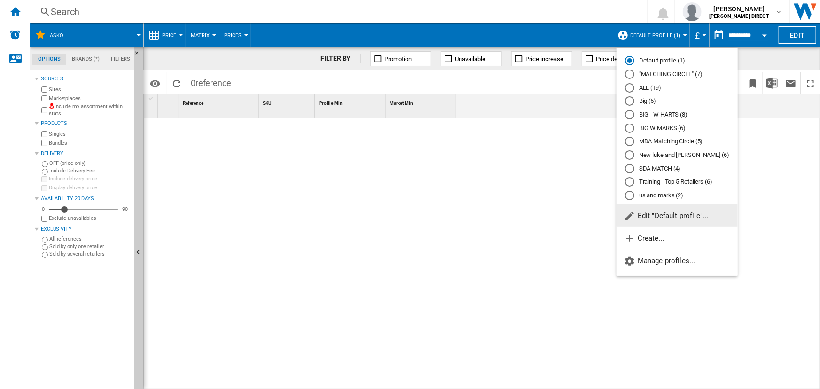  I want to click on md-radio-button: New luke and taylor (6), so click(677, 155).